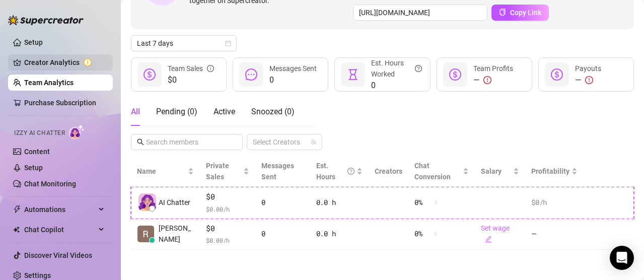 The height and width of the screenshot is (280, 644). Describe the element at coordinates (314, 142) in the screenshot. I see `span: team` at that location.